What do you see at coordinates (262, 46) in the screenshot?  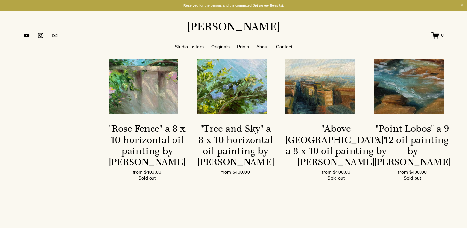 I see `a: About` at bounding box center [262, 46].